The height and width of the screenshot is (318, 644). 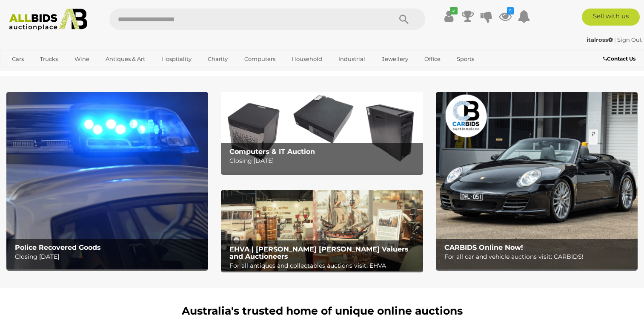 What do you see at coordinates (395, 59) in the screenshot?
I see `a: Jewellery` at bounding box center [395, 59].